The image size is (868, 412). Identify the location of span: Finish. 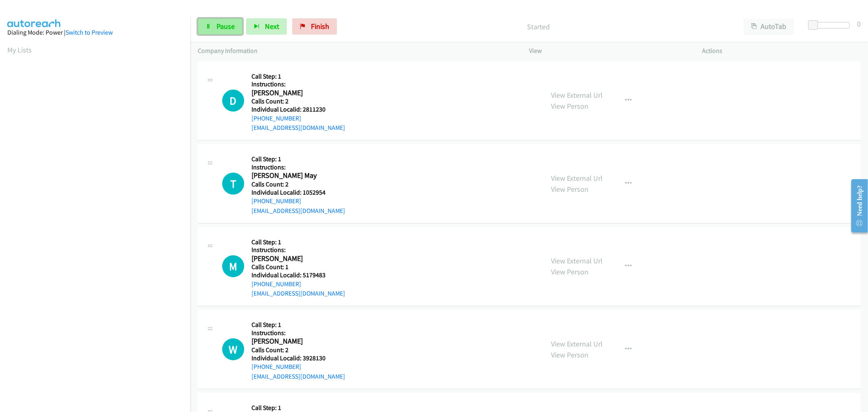
(320, 26).